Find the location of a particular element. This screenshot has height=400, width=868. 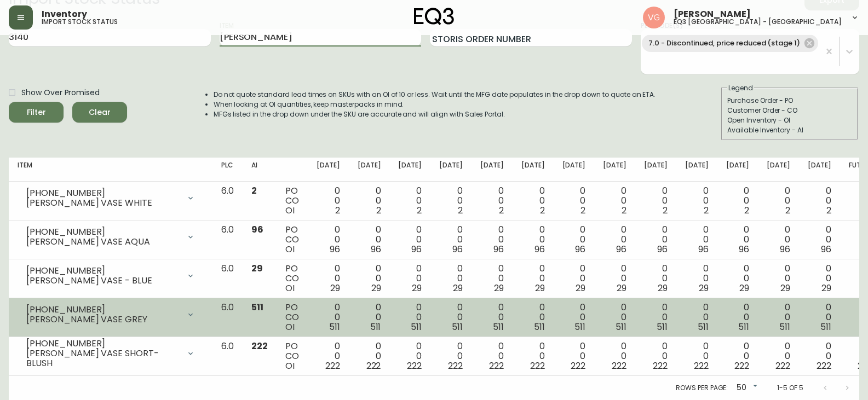

div: Purchase Order - PO is located at coordinates (789, 101).